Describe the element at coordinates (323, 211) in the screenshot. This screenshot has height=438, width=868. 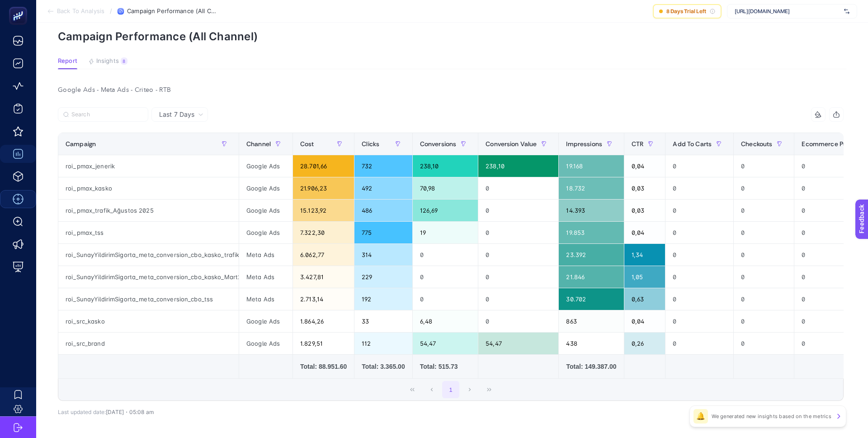
I see `div: 15.123,92` at that location.